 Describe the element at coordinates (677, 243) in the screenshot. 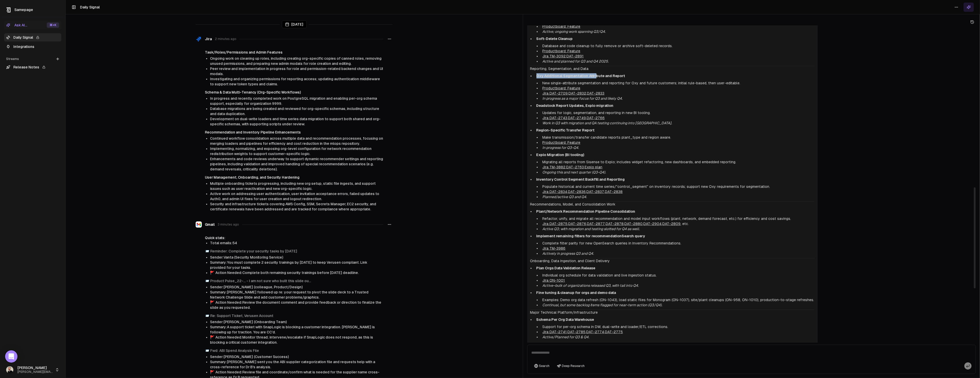

I see `li: Complete filter parity for new OpenSearch queries in Inventory Recommendations.` at that location.